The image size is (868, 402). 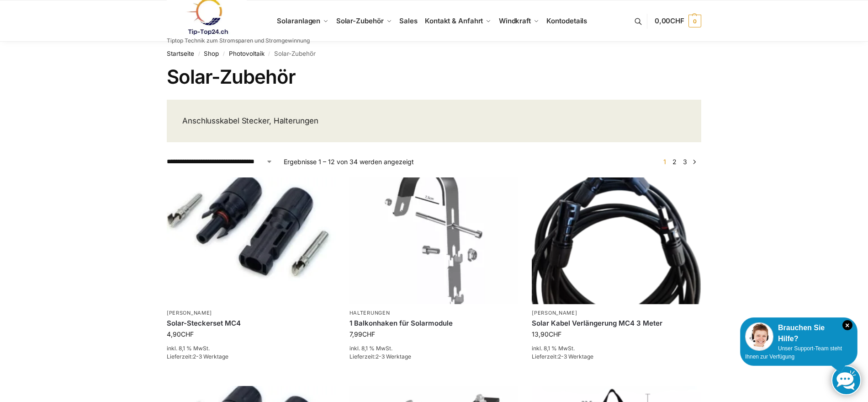 What do you see at coordinates (674, 161) in the screenshot?
I see `a: Seite 2` at bounding box center [674, 161].